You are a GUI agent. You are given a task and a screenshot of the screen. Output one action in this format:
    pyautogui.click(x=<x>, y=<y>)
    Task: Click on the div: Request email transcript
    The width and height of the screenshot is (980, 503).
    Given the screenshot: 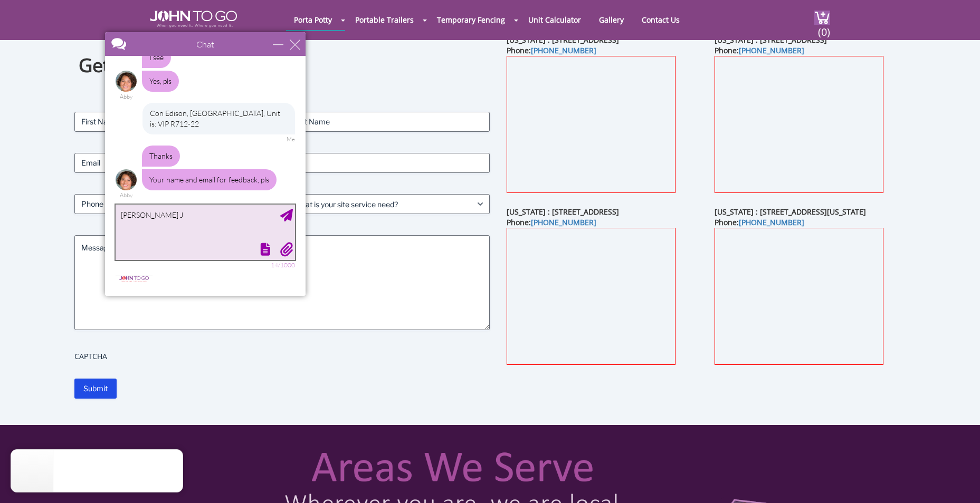 What is the action you would take?
    pyautogui.click(x=167, y=223)
    